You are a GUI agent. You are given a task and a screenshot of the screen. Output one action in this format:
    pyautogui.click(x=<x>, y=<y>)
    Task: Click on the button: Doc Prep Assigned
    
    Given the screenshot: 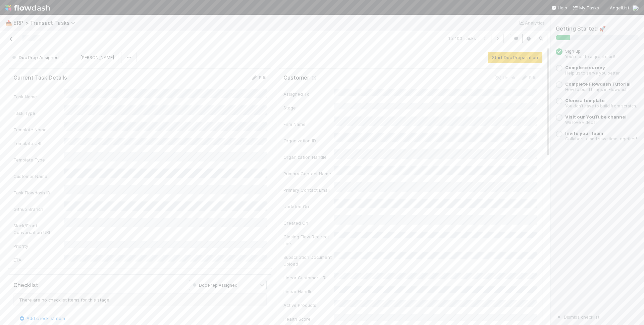 What is the action you would take?
    pyautogui.click(x=35, y=58)
    